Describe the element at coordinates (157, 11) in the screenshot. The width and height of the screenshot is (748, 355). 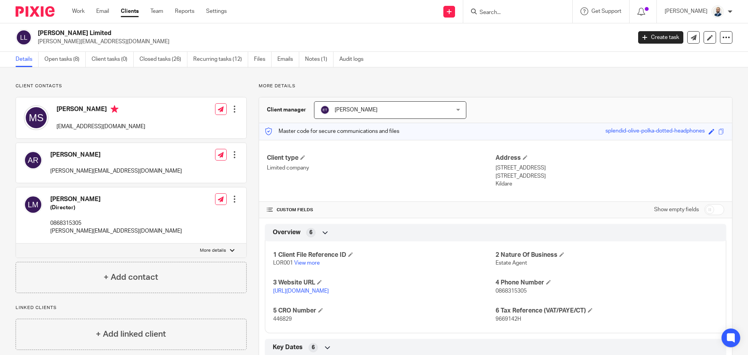
I see `a: Team` at that location.